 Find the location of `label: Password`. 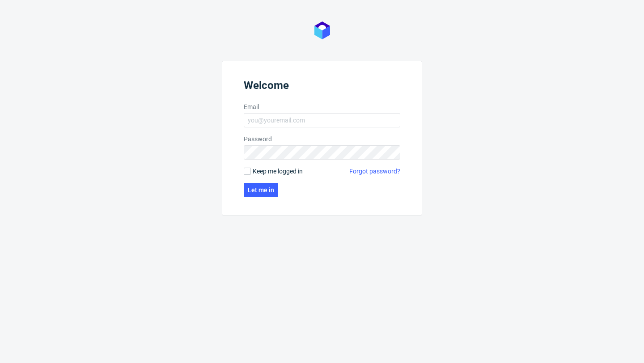

label: Password is located at coordinates (322, 139).